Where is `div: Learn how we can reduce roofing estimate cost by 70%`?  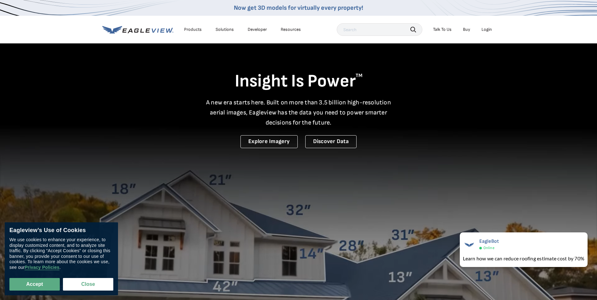 div: Learn how we can reduce roofing estimate cost by 70% is located at coordinates (524, 259).